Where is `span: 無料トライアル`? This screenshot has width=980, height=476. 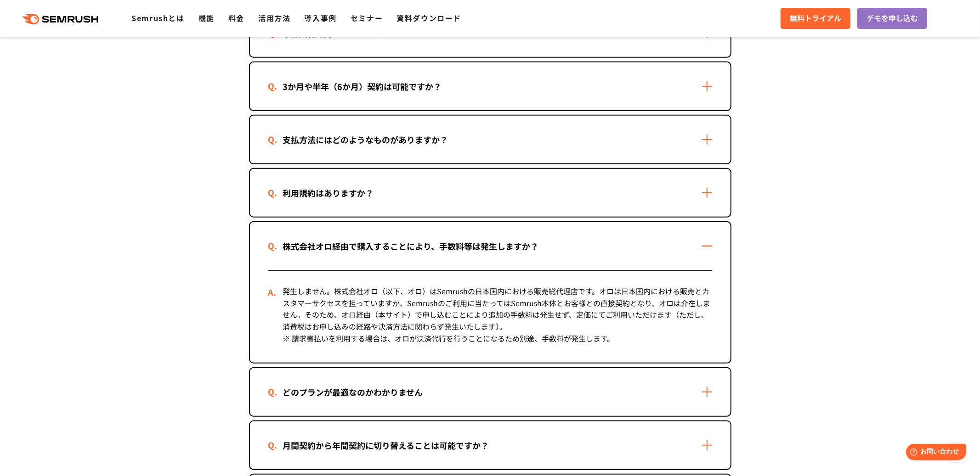 span: 無料トライアル is located at coordinates (816, 18).